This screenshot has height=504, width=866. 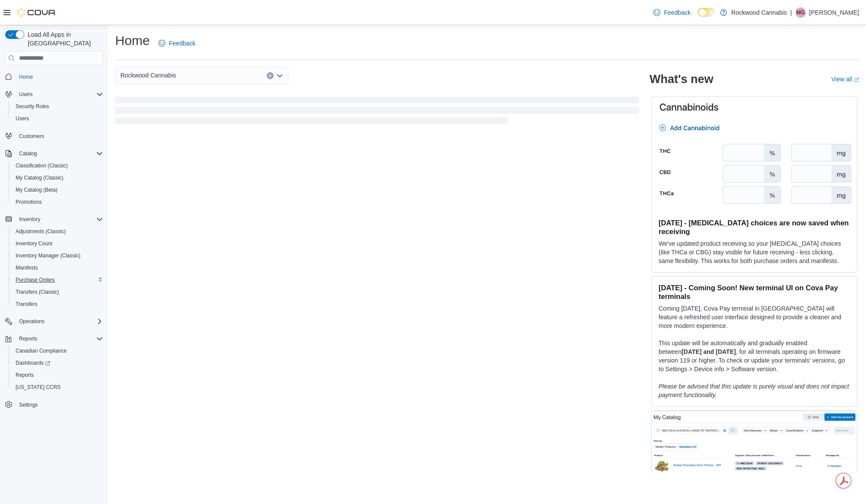 What do you see at coordinates (58, 351) in the screenshot?
I see `button: Canadian Compliance` at bounding box center [58, 351].